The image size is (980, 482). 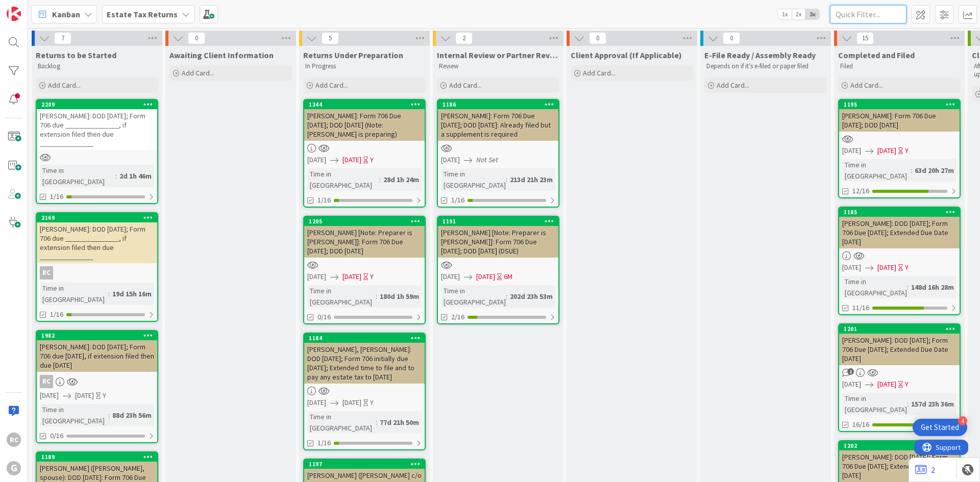 What do you see at coordinates (925, 470) in the screenshot?
I see `a: 2` at bounding box center [925, 470].